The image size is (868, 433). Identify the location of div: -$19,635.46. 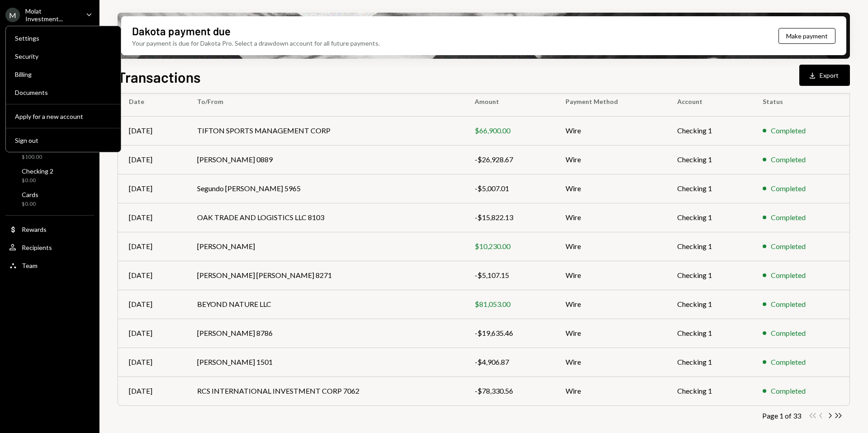
(509, 333).